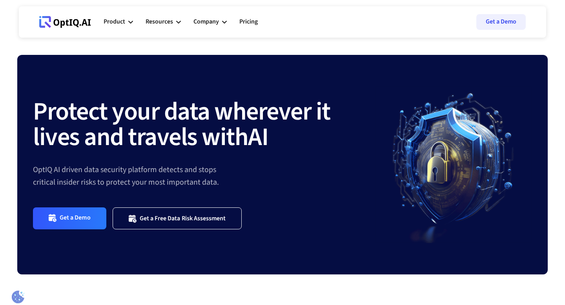 This screenshot has height=305, width=565. Describe the element at coordinates (183, 219) in the screenshot. I see `div: Get a Free Data Risk Assessment` at that location.